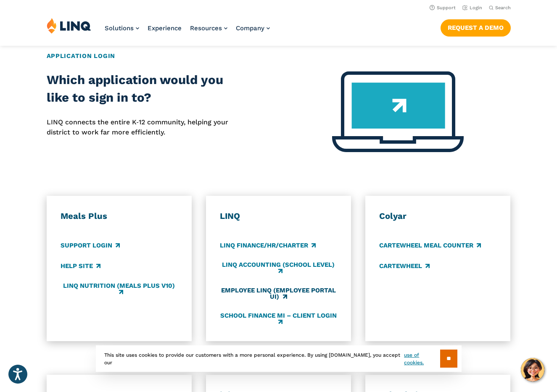 Image resolution: width=557 pixels, height=392 pixels. I want to click on span: Company, so click(250, 28).